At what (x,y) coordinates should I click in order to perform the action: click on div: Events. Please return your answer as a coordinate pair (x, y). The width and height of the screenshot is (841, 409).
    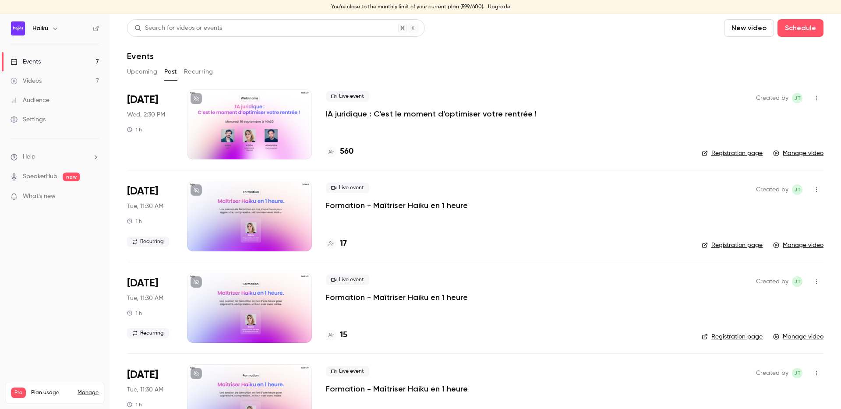
    Looking at the image, I should click on (25, 62).